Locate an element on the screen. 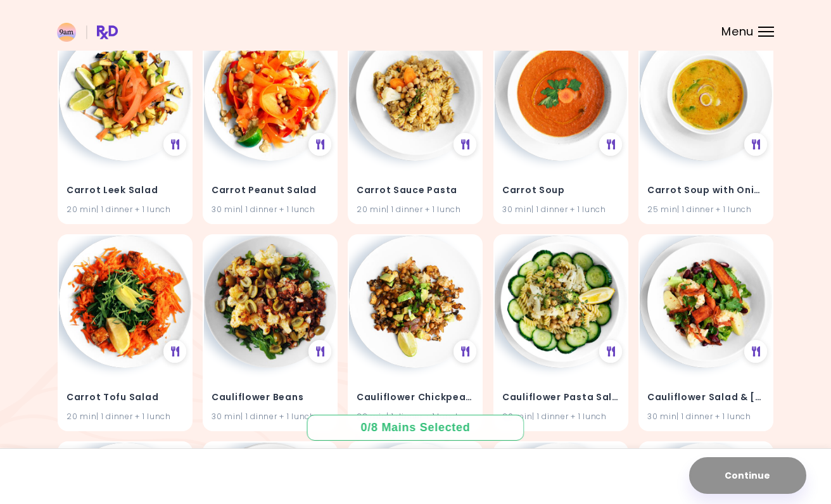 The height and width of the screenshot is (504, 831). div: 22 min | 1 dinner + 1 lunch is located at coordinates (415, 416).